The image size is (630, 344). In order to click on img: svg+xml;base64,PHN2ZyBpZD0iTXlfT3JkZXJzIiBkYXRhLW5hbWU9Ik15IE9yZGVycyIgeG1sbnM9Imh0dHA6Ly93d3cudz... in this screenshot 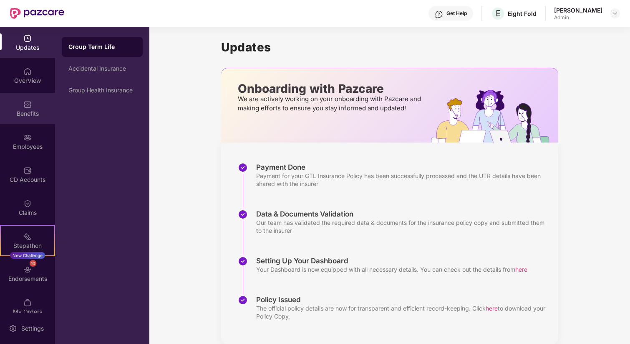, I will do `click(28, 302)`.